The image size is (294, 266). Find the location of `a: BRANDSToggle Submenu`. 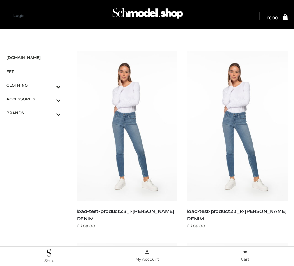

a: BRANDSToggle Submenu is located at coordinates (33, 113).